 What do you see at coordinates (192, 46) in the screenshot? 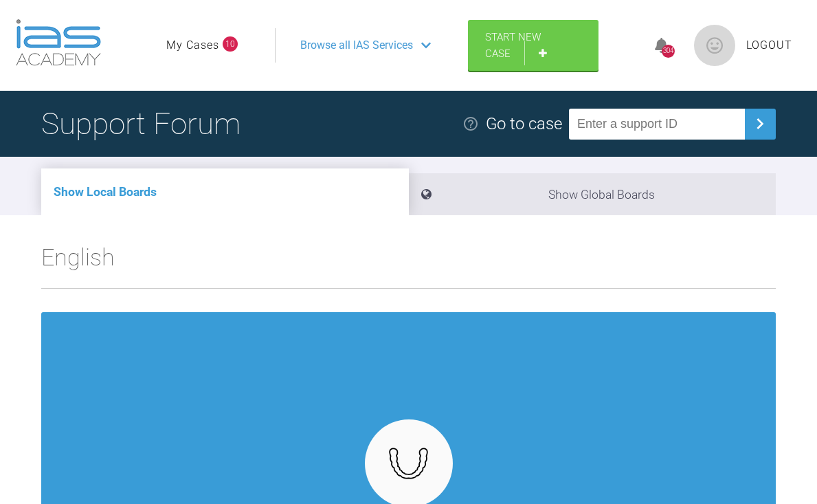
I see `a: My Cases` at bounding box center [192, 46].